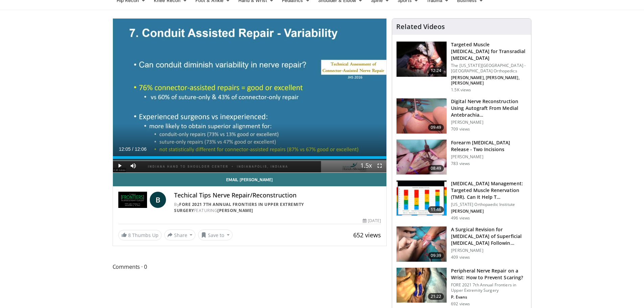 The height and width of the screenshot is (308, 644). What do you see at coordinates (421, 157) in the screenshot?
I see `img: 39f39120-c99b-44ba-9591-aa3484bd2f19.150x105_q85_crop-smart_upscale.jpg` at bounding box center [421, 157].